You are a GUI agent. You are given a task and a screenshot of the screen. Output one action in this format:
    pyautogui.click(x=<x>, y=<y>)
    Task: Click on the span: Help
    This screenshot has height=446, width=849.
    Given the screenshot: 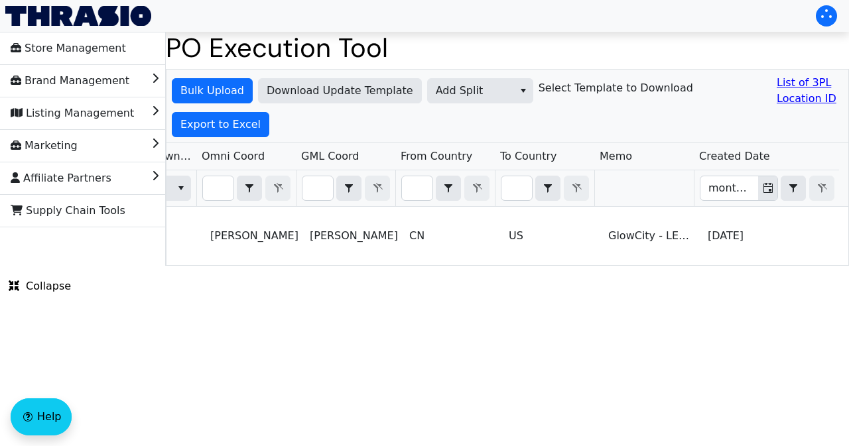 What is the action you would take?
    pyautogui.click(x=49, y=417)
    